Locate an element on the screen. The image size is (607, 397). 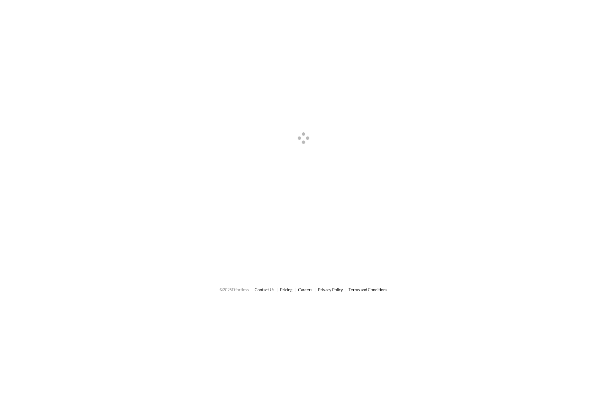
a: Careers is located at coordinates (305, 290).